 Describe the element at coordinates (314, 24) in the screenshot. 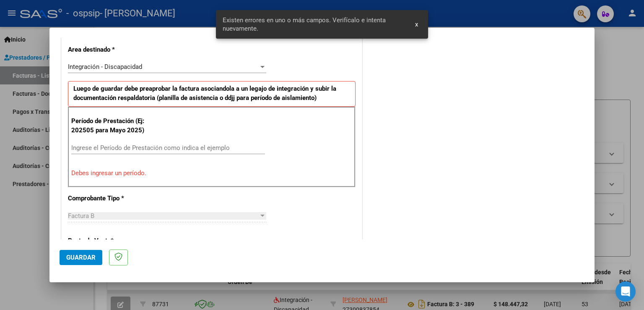

I see `span: Existen errores en uno o más campos. Verifícalo e intenta nuevamente.` at that location.